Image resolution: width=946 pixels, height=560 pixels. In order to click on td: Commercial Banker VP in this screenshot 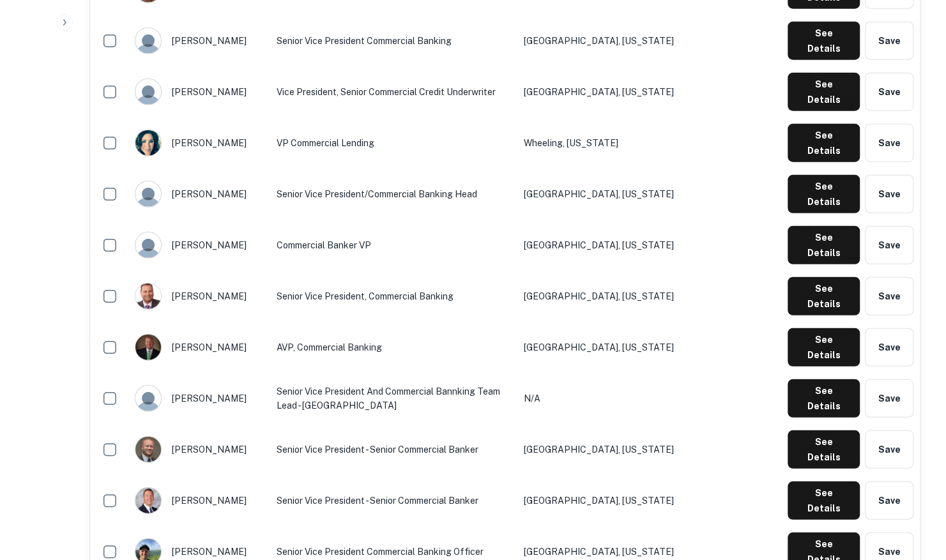, I will do `click(393, 245)`.